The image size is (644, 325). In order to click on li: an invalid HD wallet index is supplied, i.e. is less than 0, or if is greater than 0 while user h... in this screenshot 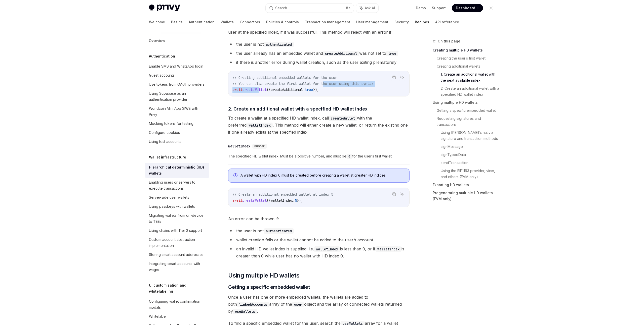, I will do `click(319, 252)`.